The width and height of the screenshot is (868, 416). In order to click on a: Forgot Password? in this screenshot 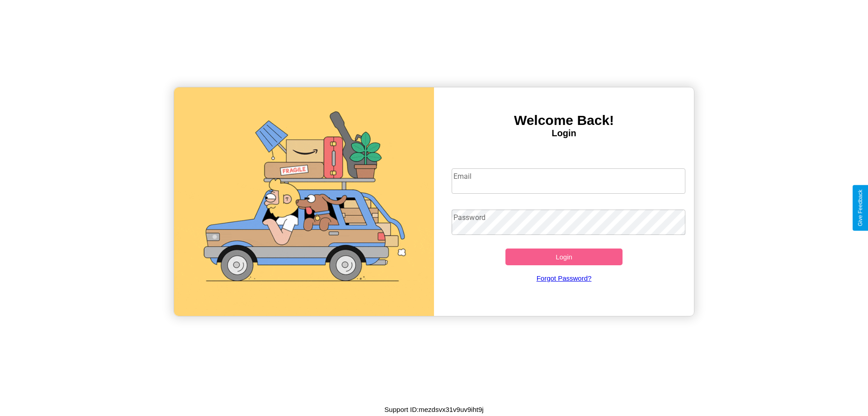, I will do `click(564, 278)`.